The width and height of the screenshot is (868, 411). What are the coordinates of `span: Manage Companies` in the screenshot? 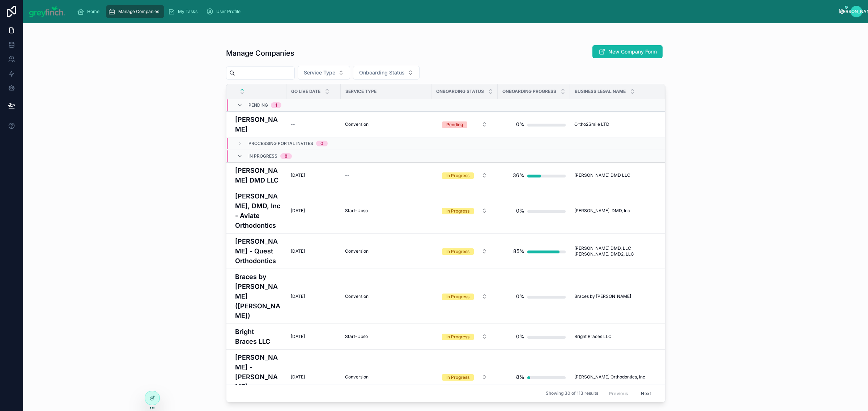 It's located at (139, 11).